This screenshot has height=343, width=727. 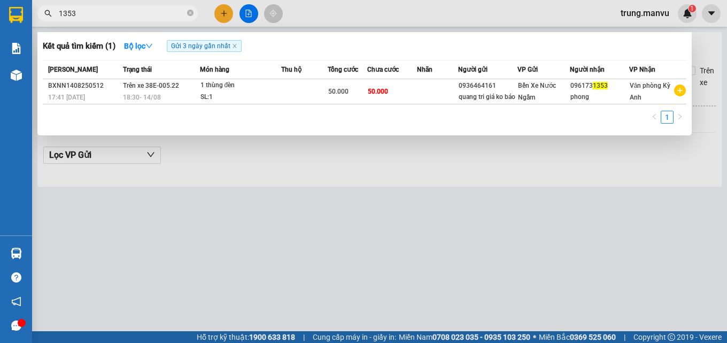 I want to click on div: SL: 1, so click(x=241, y=97).